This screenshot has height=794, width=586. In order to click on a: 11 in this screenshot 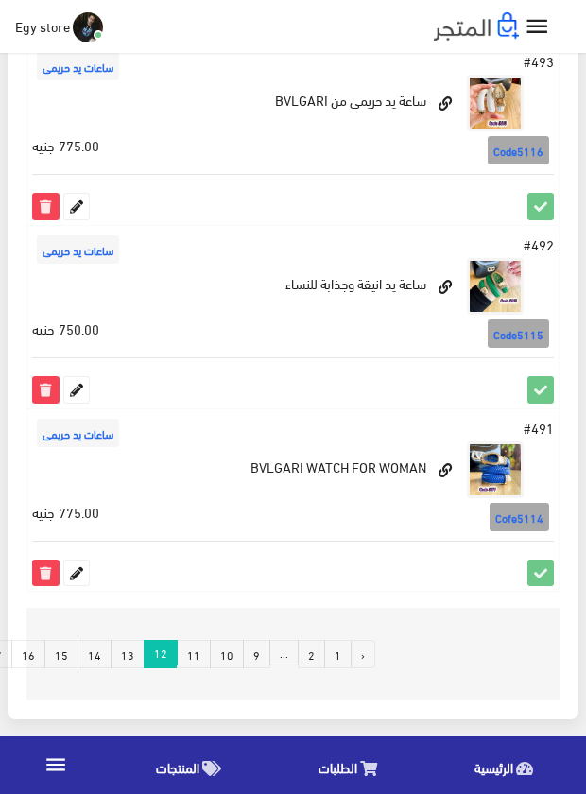, I will do `click(194, 654)`.